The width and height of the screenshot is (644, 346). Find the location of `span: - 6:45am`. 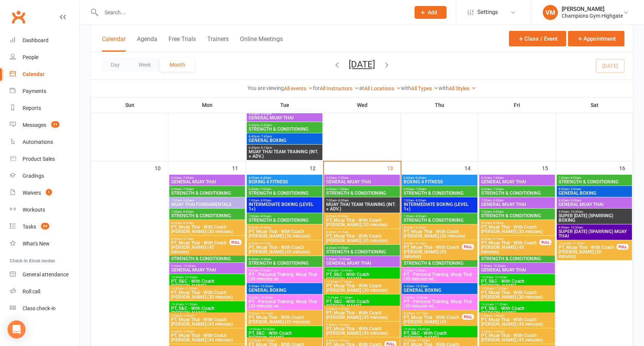

span: - 6:45am is located at coordinates (420, 177).